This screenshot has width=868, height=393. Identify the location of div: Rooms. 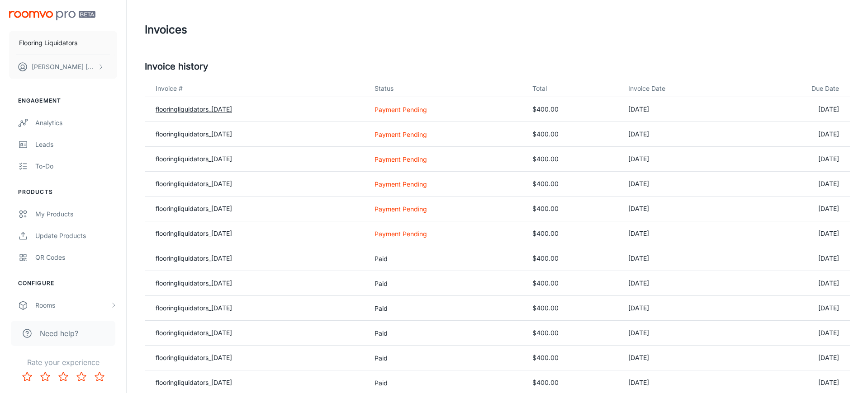
(72, 306).